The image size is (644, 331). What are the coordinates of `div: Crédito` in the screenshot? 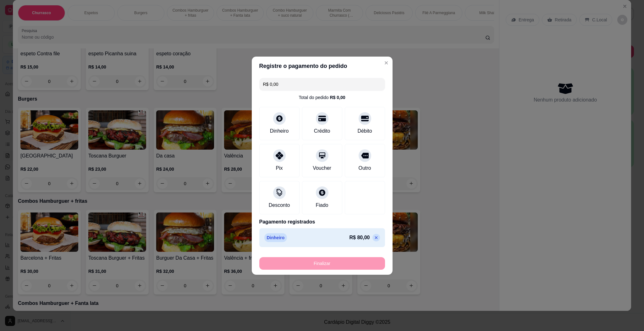 It's located at (322, 131).